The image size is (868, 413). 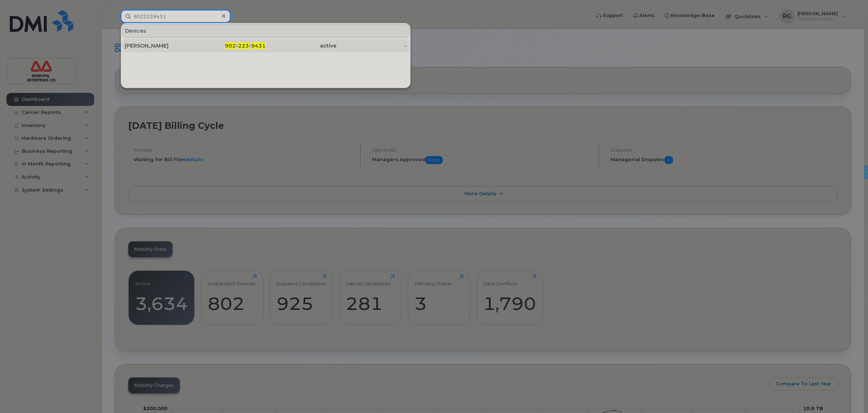 What do you see at coordinates (231, 46) in the screenshot?
I see `span: 902` at bounding box center [231, 46].